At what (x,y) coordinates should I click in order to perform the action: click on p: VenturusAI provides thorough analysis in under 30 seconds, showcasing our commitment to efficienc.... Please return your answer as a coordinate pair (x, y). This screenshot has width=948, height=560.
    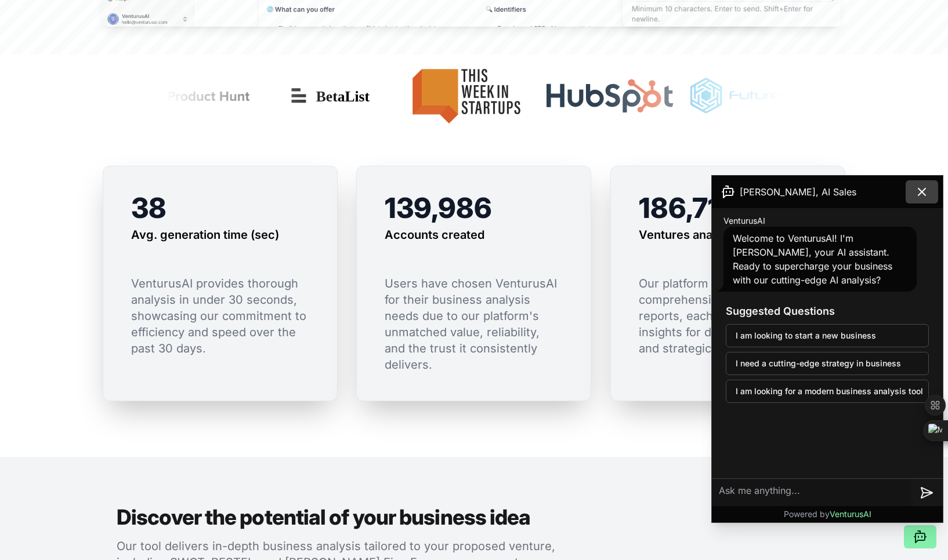
    Looking at the image, I should click on (219, 316).